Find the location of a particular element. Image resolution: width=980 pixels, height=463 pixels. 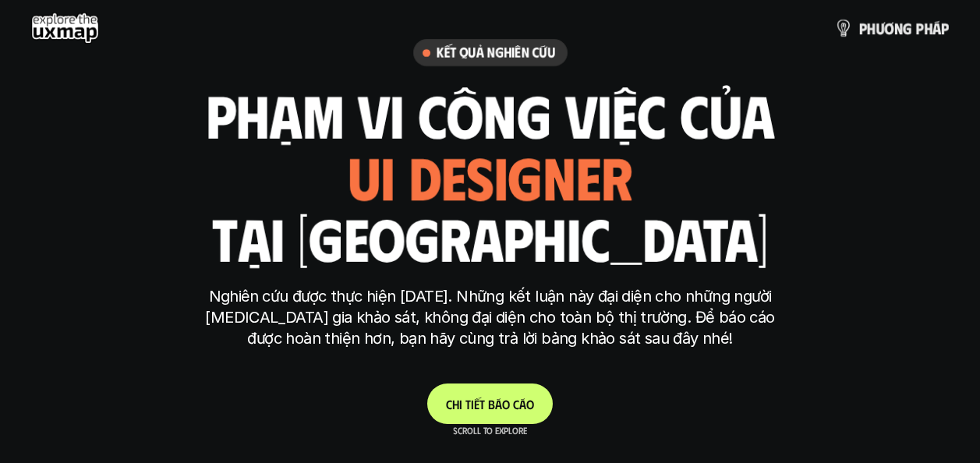

span: ư is located at coordinates (879, 28).